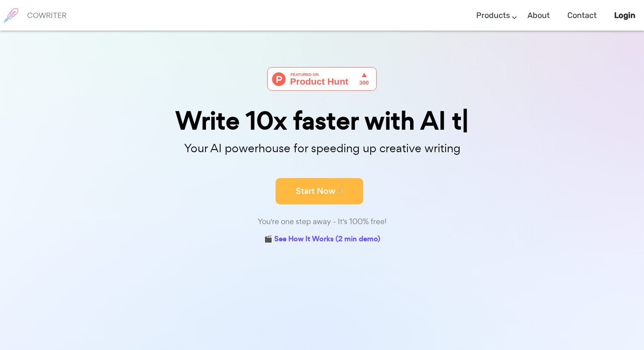  What do you see at coordinates (582, 15) in the screenshot?
I see `a: Contact` at bounding box center [582, 15].